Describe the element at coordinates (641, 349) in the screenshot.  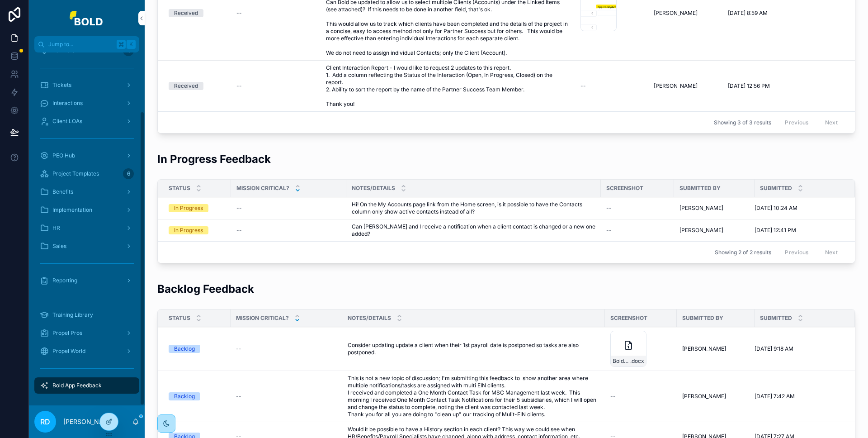
I see `a: Bold-Tasks-on-hold.docx` at that location.